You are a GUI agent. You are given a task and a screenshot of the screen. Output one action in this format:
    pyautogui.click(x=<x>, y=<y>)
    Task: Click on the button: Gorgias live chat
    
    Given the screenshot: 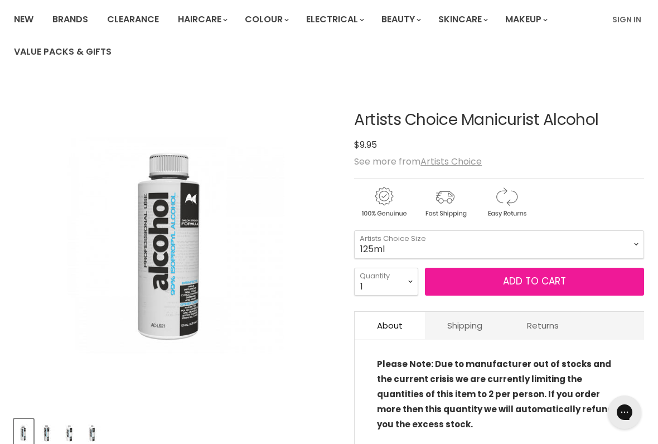 What is the action you would take?
    pyautogui.click(x=22, y=21)
    